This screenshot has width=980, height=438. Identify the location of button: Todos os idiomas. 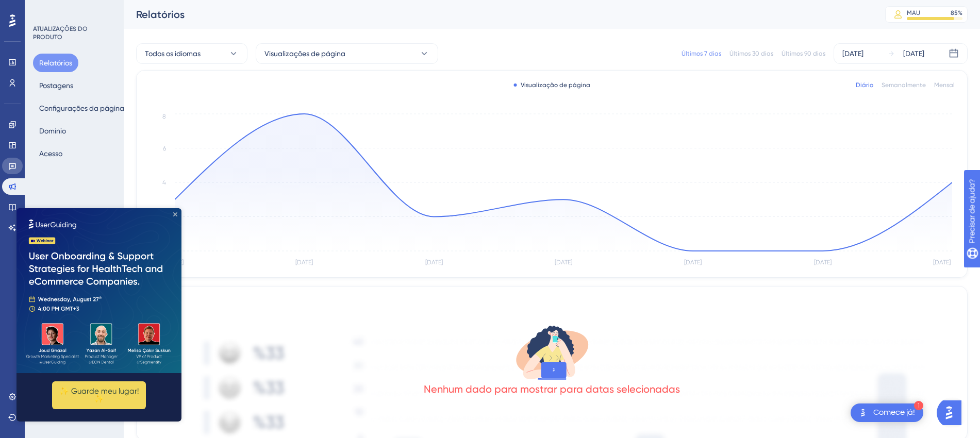
(192, 54).